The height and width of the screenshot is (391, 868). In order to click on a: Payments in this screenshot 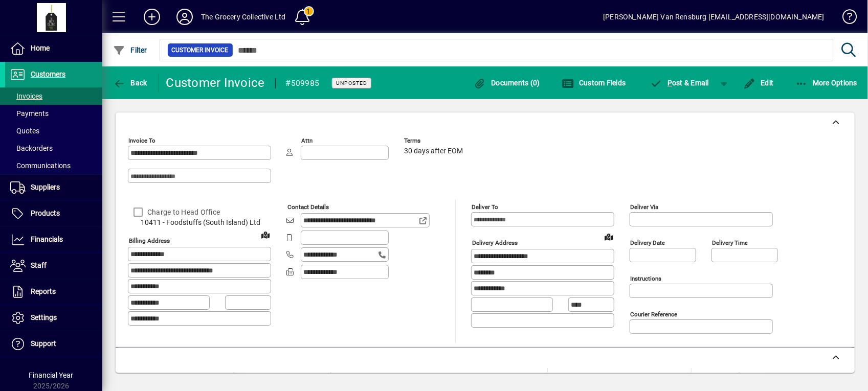, I will do `click(53, 114)`.